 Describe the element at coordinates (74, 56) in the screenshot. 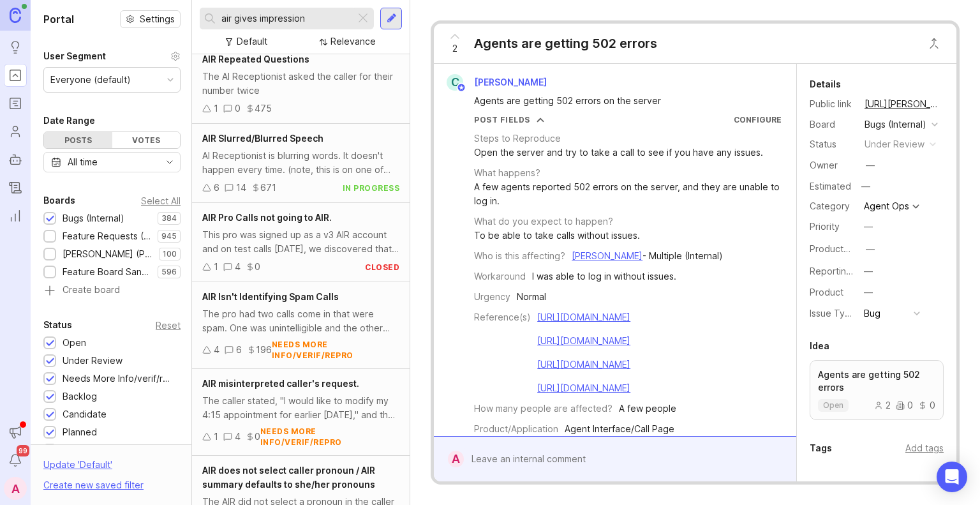

I see `div: User Segment` at that location.